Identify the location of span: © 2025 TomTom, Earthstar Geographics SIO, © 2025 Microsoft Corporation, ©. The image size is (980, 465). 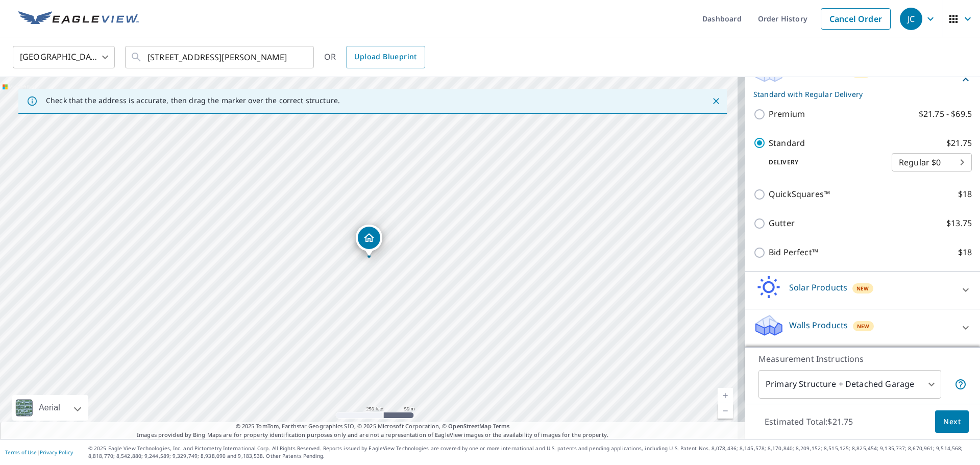
(372, 427).